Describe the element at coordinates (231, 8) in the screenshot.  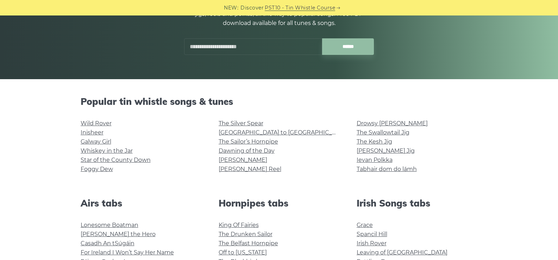
I see `span: NEW:` at that location.